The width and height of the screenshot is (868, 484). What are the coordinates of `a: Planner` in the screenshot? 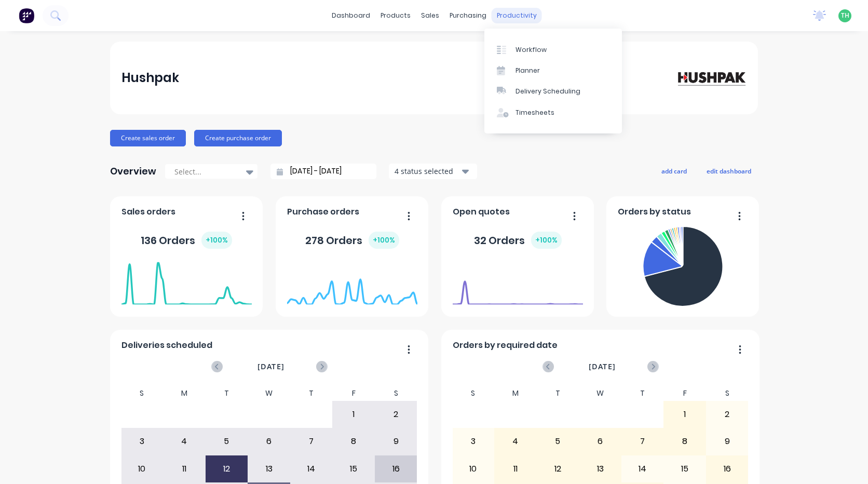 It's located at (553, 71).